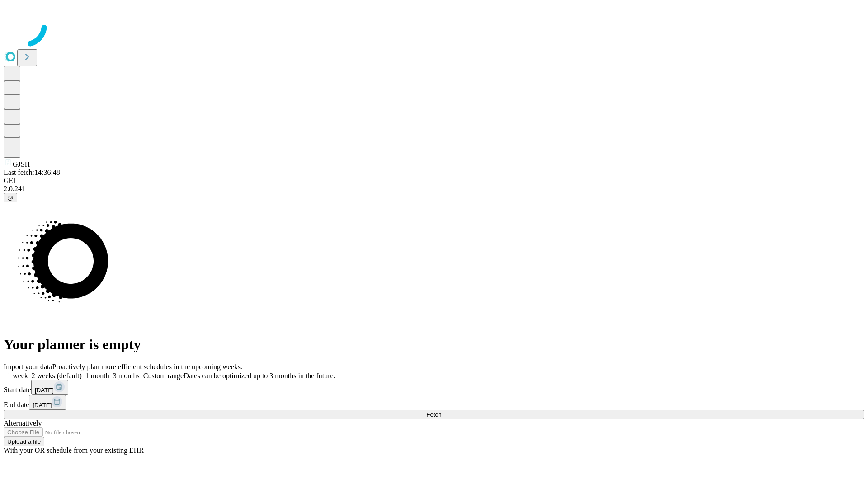 Image resolution: width=868 pixels, height=488 pixels. Describe the element at coordinates (21, 164) in the screenshot. I see `span: GJSH` at that location.